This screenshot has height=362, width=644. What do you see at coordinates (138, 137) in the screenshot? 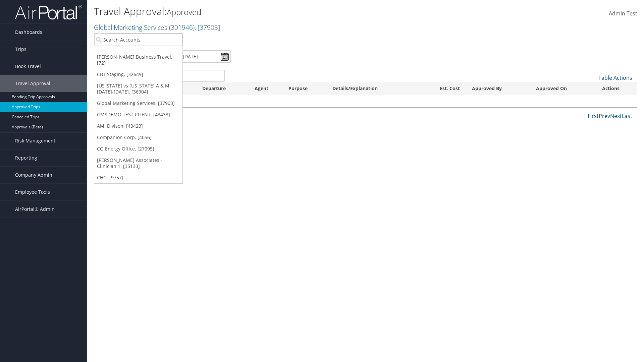
I see `a: Companion Corp, [4056]` at bounding box center [138, 137].